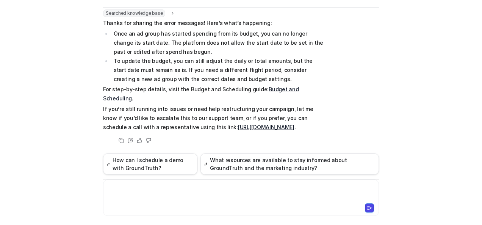 The image size is (482, 225). What do you see at coordinates (289, 164) in the screenshot?
I see `button: What resources are available to stay informed about GroundTruth and the marketing industry?` at bounding box center [289, 164].